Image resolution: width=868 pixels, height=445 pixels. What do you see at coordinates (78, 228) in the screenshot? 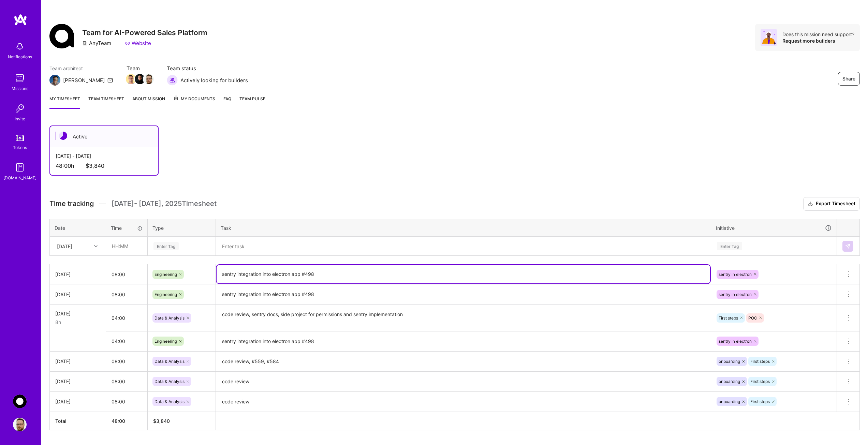
I see `th: Date` at bounding box center [78, 228].